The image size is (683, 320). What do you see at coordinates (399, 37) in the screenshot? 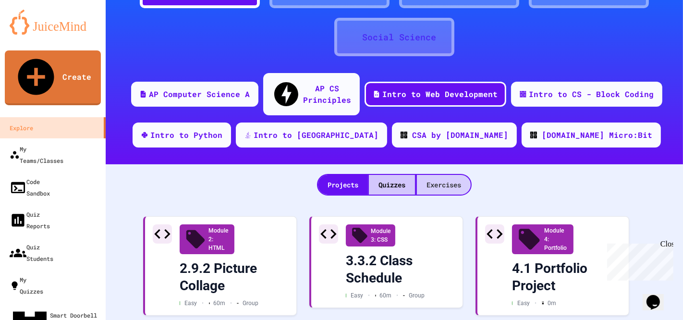
I see `div: Social Science` at bounding box center [399, 37].